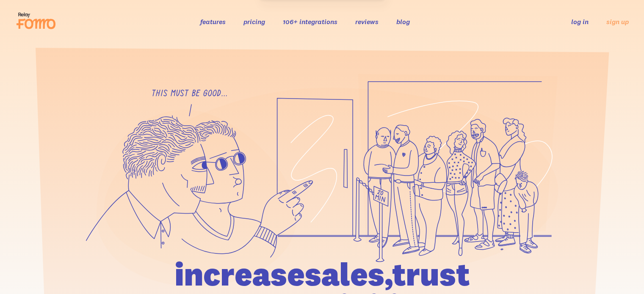 This screenshot has width=644, height=294. I want to click on a: pricing, so click(254, 22).